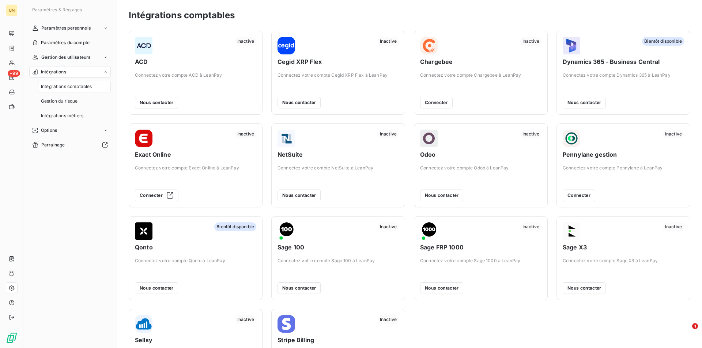  I want to click on a: Gestion du risque, so click(74, 101).